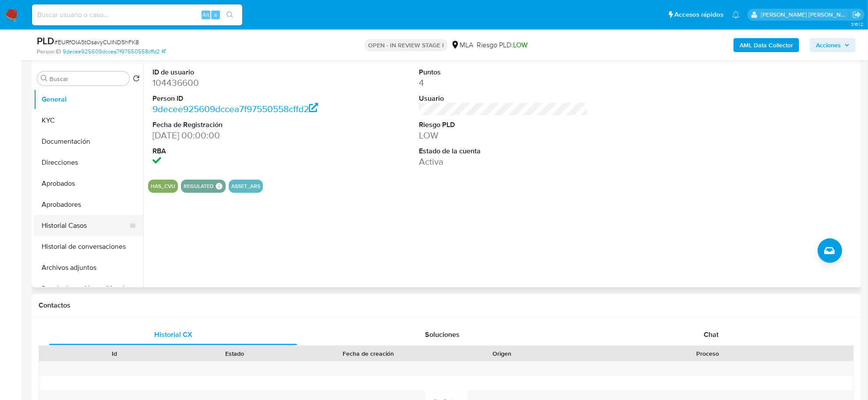 This screenshot has height=400, width=868. I want to click on div: Origen, so click(502, 354).